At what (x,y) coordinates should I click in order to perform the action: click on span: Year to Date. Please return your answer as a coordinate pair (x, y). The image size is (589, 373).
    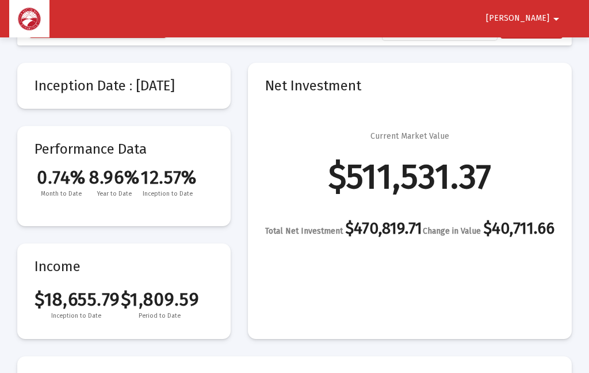
    Looking at the image, I should click on (114, 194).